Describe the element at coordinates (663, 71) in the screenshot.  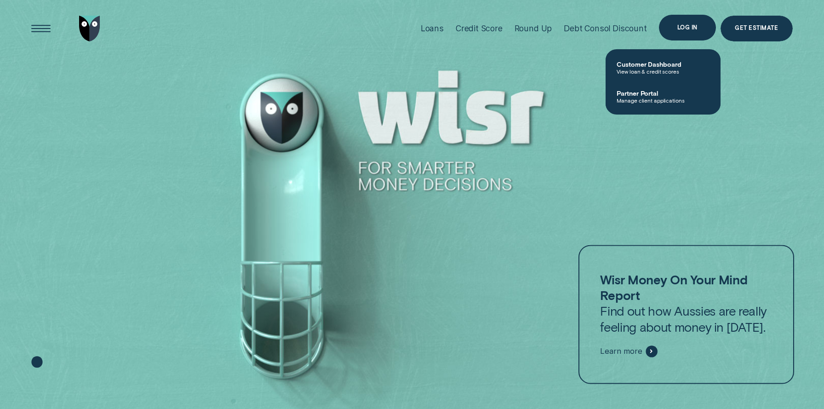
I see `span: View loan & credit scores` at that location.